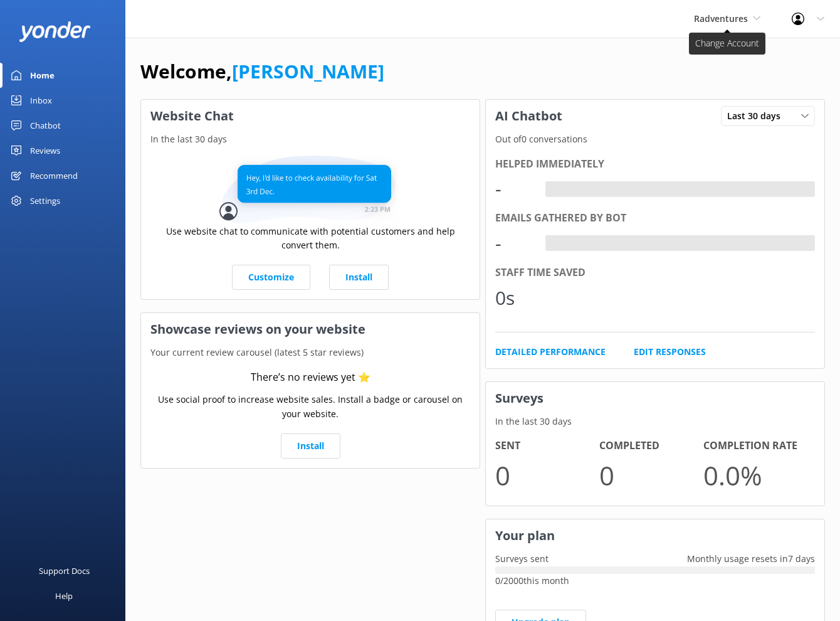  What do you see at coordinates (655, 139) in the screenshot?
I see `p: Out of 0 conversations` at bounding box center [655, 139].